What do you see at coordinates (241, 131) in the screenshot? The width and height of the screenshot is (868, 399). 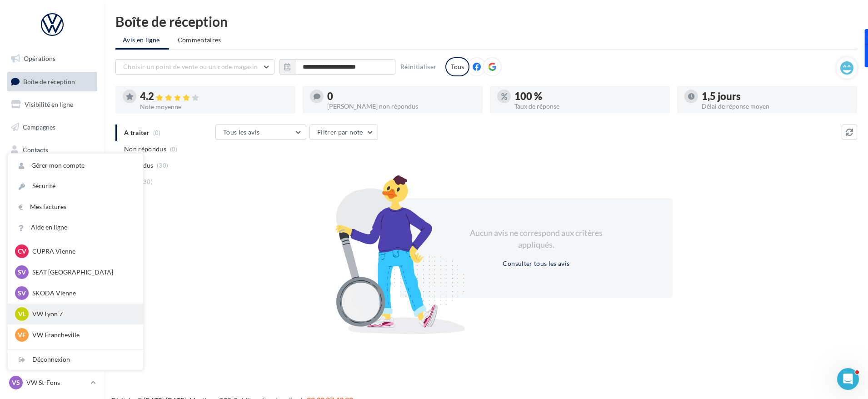 I see `span: Tous les avis` at bounding box center [241, 131].